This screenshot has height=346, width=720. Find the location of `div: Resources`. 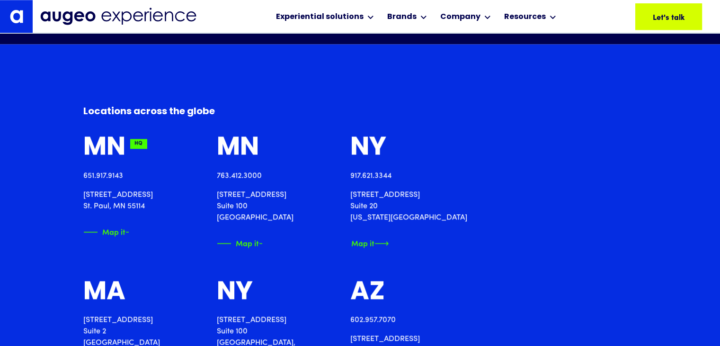

div: Resources is located at coordinates (525, 17).